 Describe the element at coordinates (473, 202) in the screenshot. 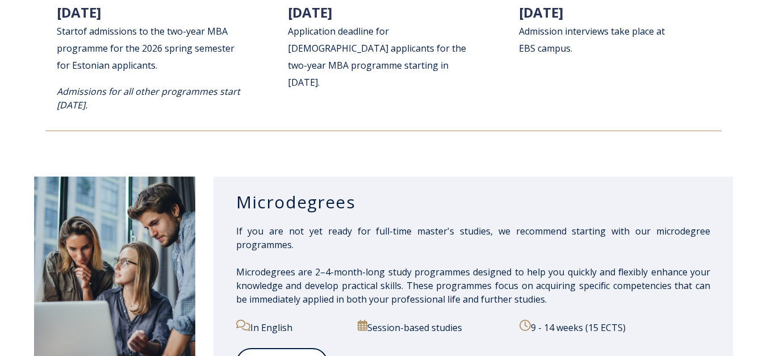

I see `h3: Microdegrees` at that location.